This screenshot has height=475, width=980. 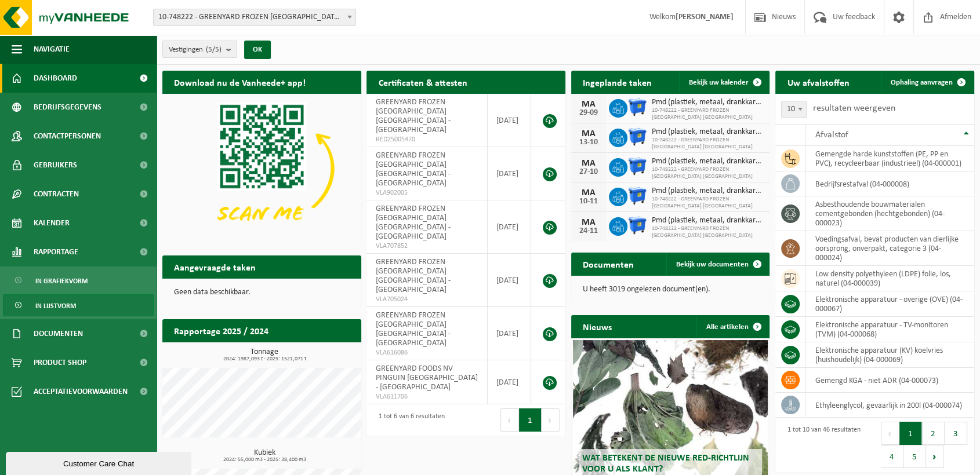 I want to click on span: VLA611706, so click(x=426, y=397).